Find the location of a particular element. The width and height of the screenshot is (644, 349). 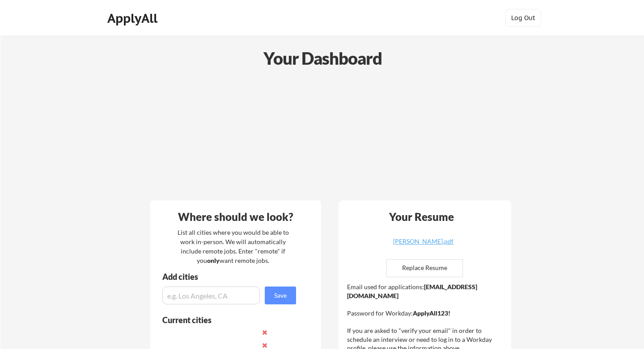

button: Save is located at coordinates (280, 295).